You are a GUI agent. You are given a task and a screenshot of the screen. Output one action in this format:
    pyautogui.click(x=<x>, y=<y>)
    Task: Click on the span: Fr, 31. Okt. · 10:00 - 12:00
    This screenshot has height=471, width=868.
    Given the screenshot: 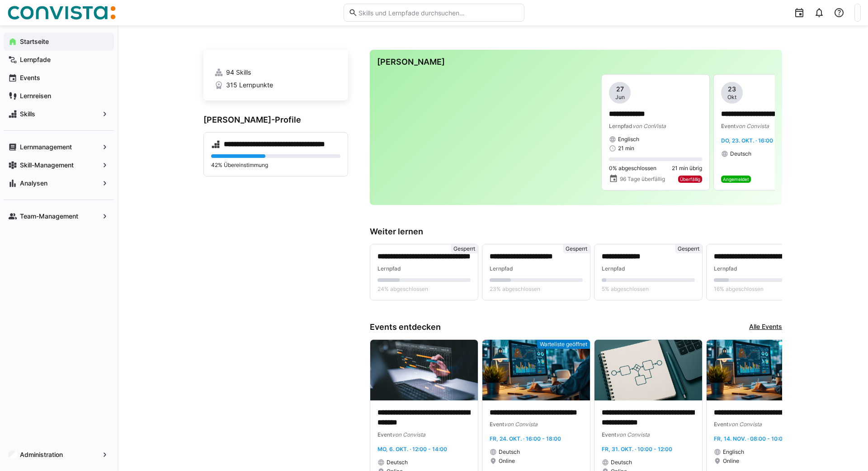 What is the action you would take?
    pyautogui.click(x=637, y=448)
    